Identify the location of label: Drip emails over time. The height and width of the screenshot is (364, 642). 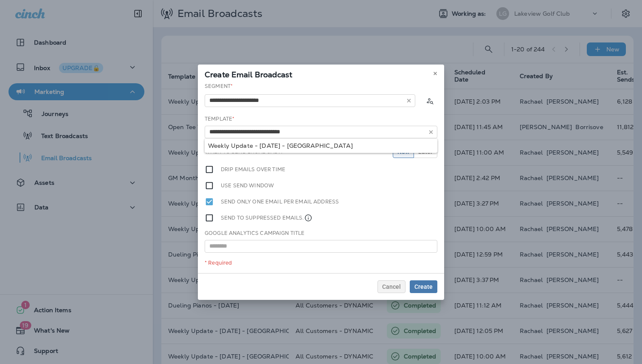
(253, 170).